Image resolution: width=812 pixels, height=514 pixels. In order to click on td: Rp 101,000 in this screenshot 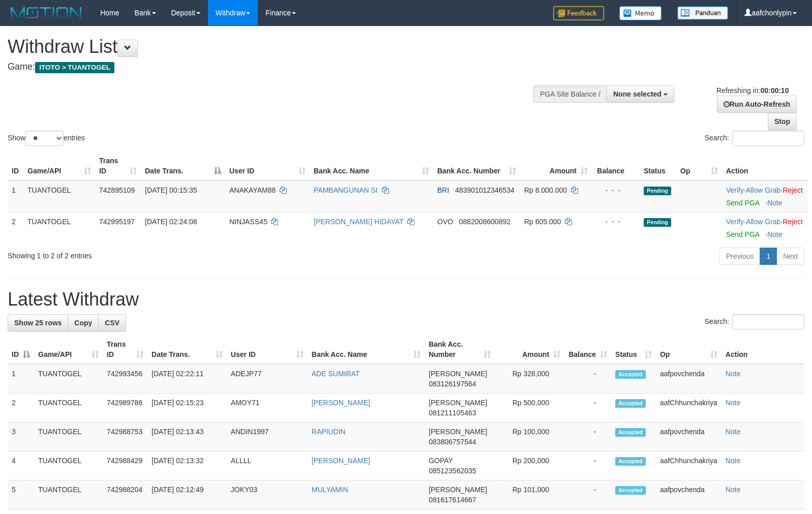, I will do `click(530, 495)`.